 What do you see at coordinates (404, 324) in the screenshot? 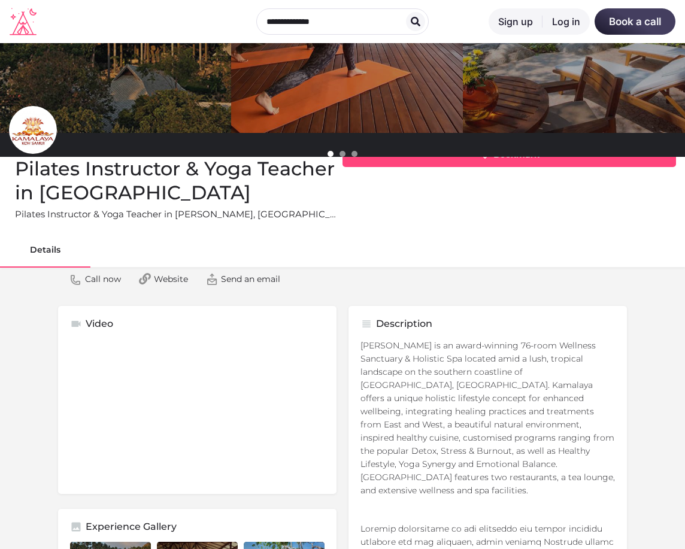
I see `h5: Description` at bounding box center [404, 324].